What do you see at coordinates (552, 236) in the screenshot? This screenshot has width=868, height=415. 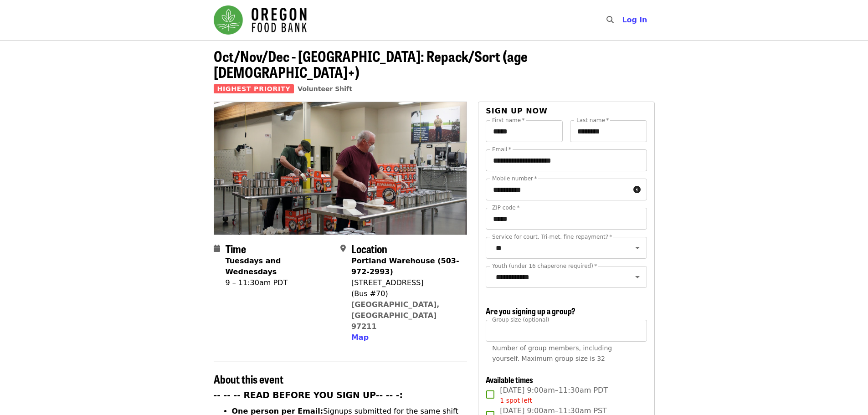 I see `label: Service for court, Tri-met, fine repayment?` at bounding box center [552, 236].